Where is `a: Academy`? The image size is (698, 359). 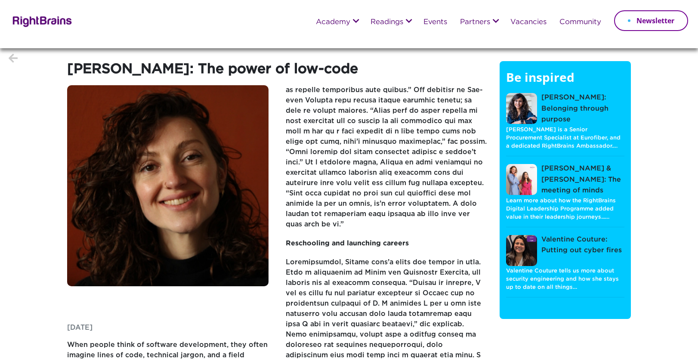
a: Academy is located at coordinates (333, 22).